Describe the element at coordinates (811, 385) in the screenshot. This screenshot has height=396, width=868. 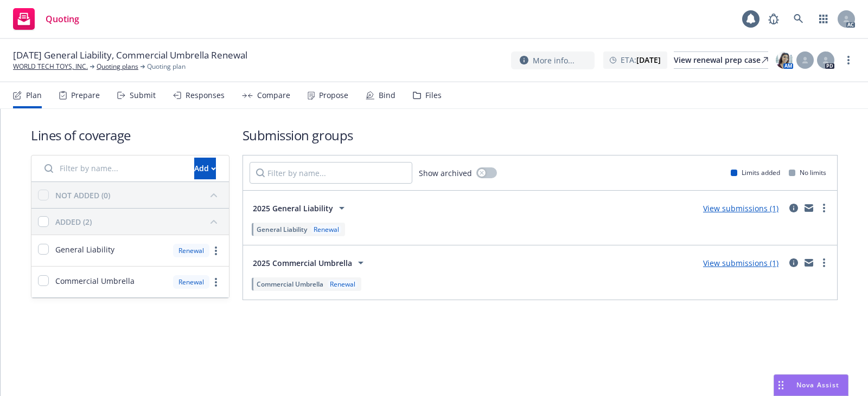
I see `button: Nova Assist` at that location.